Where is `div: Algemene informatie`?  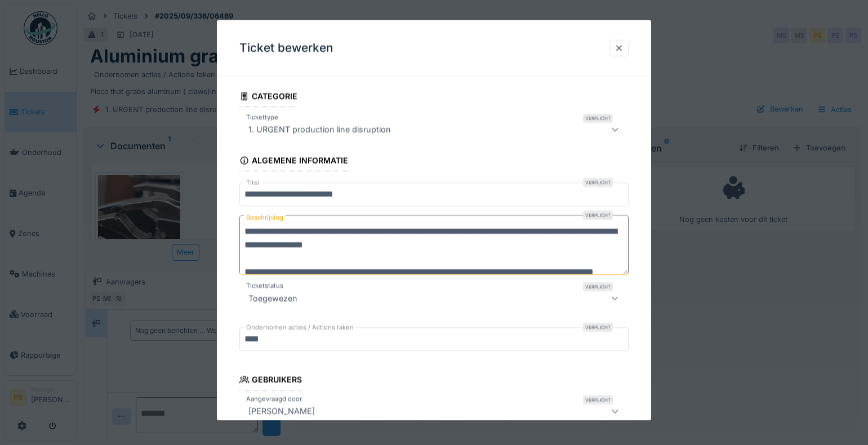
div: Algemene informatie is located at coordinates (293, 162).